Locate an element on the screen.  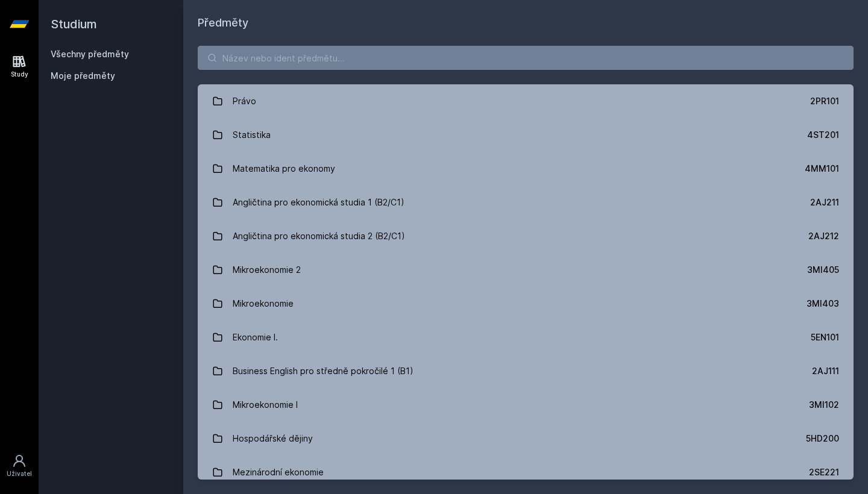
input: Název nebo ident předmětu… is located at coordinates (525, 58).